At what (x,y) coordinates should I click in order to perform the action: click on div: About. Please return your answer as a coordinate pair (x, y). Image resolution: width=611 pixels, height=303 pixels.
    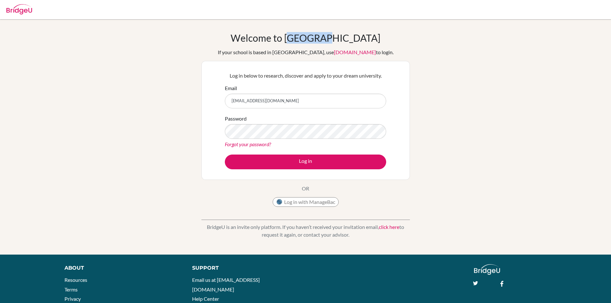
    Looking at the image, I should click on (121, 268).